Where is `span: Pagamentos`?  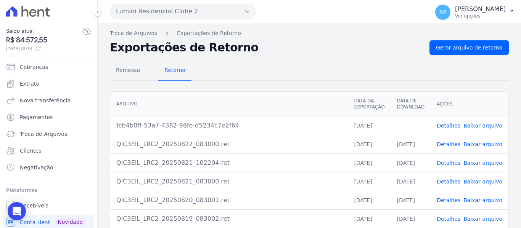
span: Pagamentos is located at coordinates (36, 117).